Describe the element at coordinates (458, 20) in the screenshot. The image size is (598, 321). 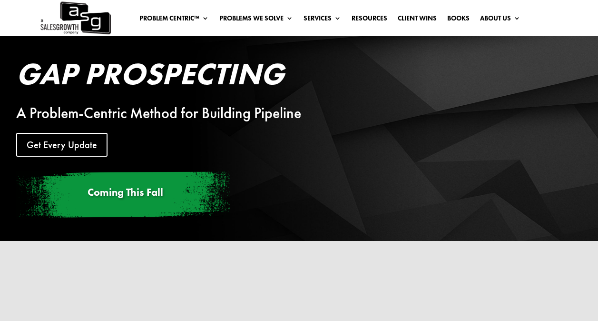
I see `a: Books` at that location.